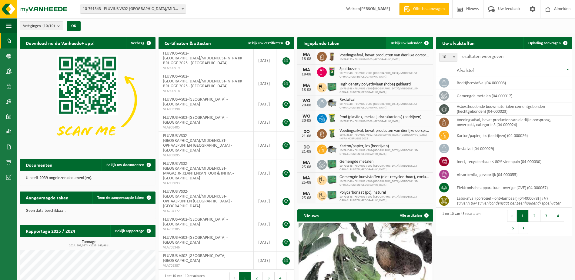 The image size is (575, 280). What do you see at coordinates (88, 100) in the screenshot?
I see `img: Download de VHEPlus App` at bounding box center [88, 100].